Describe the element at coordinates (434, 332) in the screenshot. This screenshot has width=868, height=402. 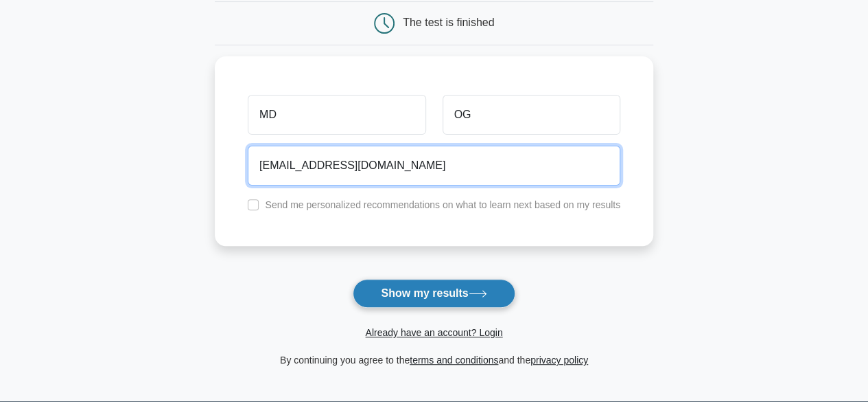
I see `a: Already have an account? Login` at that location.